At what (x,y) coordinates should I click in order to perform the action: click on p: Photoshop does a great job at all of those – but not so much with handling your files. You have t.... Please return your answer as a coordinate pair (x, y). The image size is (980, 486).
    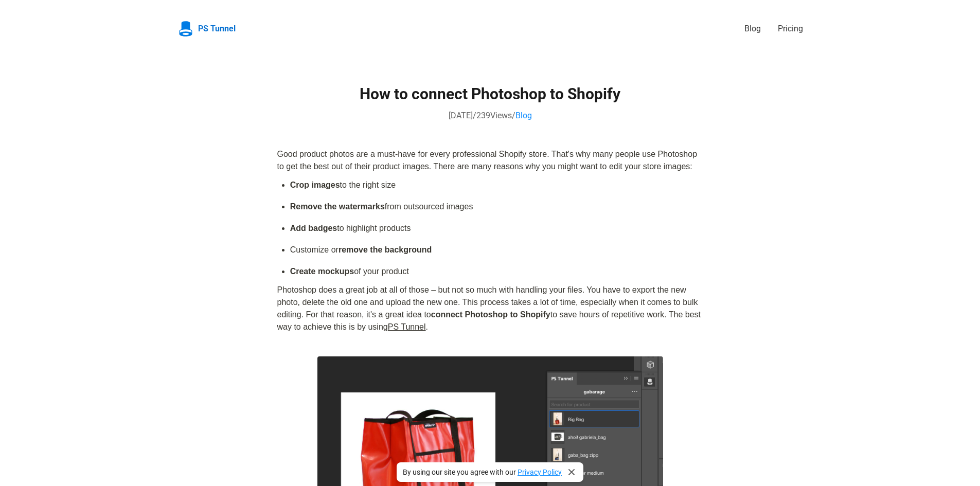
    Looking at the image, I should click on (490, 309).